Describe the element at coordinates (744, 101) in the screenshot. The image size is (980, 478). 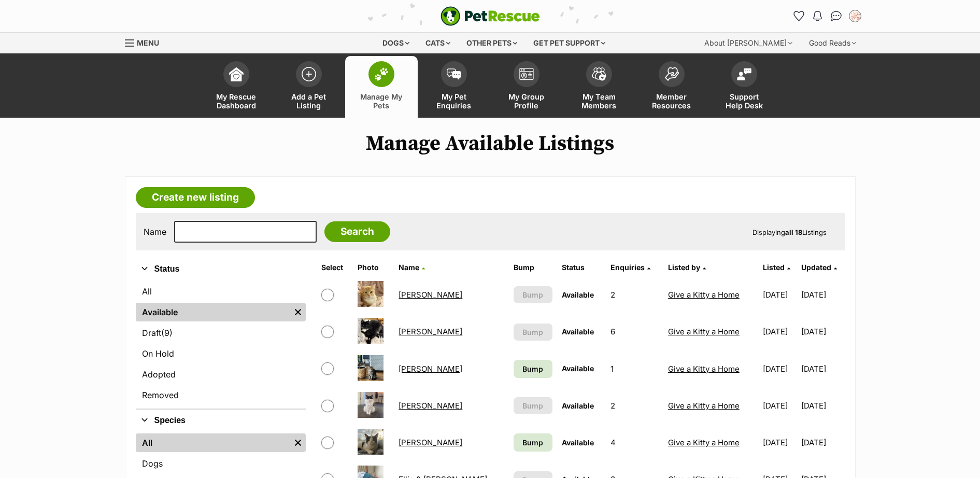
I see `span: Support Help Desk` at that location.